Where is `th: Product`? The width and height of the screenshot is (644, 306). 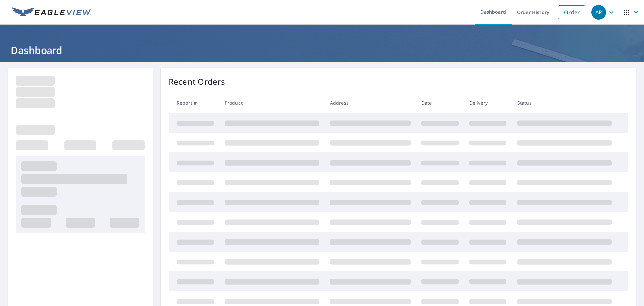
th: Product is located at coordinates (272, 103).